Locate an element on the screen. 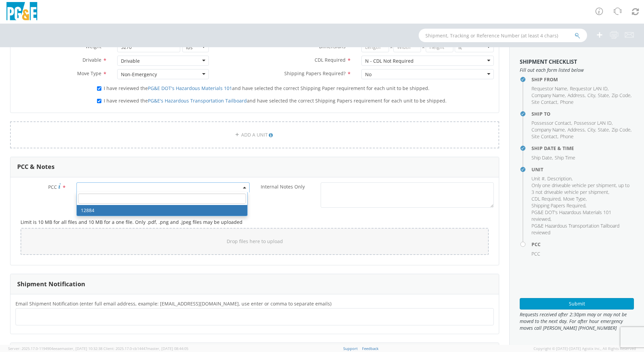 This screenshot has height=352, width=644. span: PG&E DOT's Hazardous Materials 101 reviewed is located at coordinates (571, 215).